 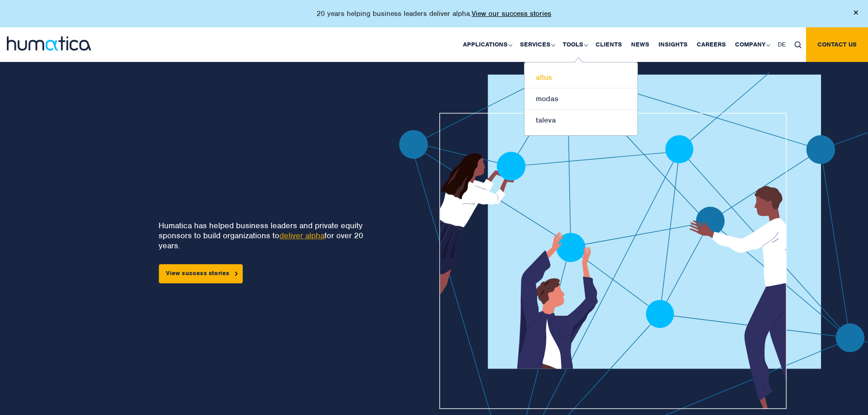 What do you see at coordinates (837, 45) in the screenshot?
I see `a: Contact us` at bounding box center [837, 45].